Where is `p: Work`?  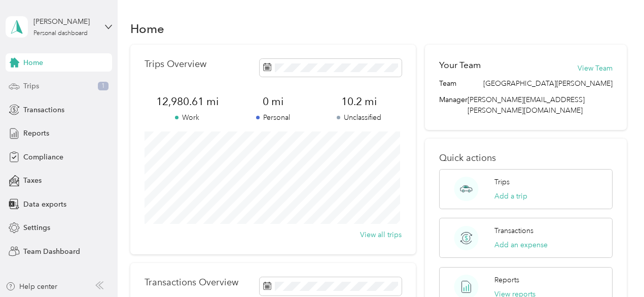
p: Work is located at coordinates (187, 117).